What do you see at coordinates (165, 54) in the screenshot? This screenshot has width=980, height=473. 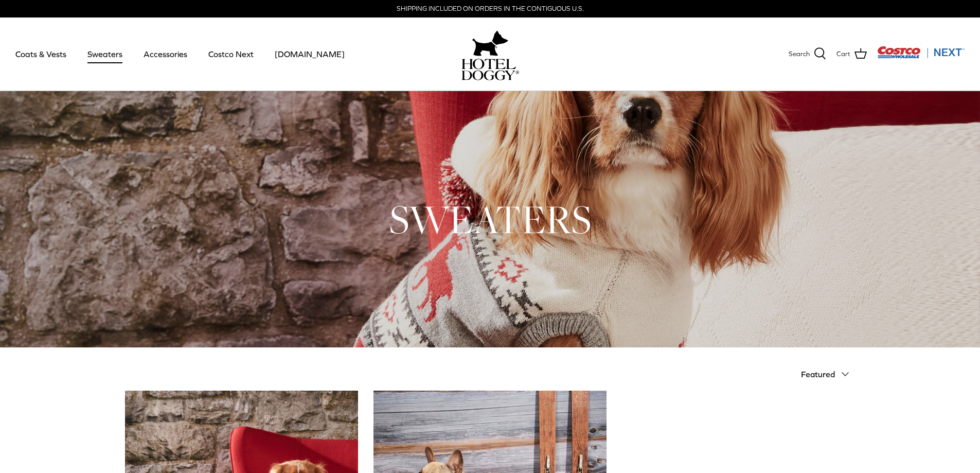 I see `a: Accessories` at bounding box center [165, 54].